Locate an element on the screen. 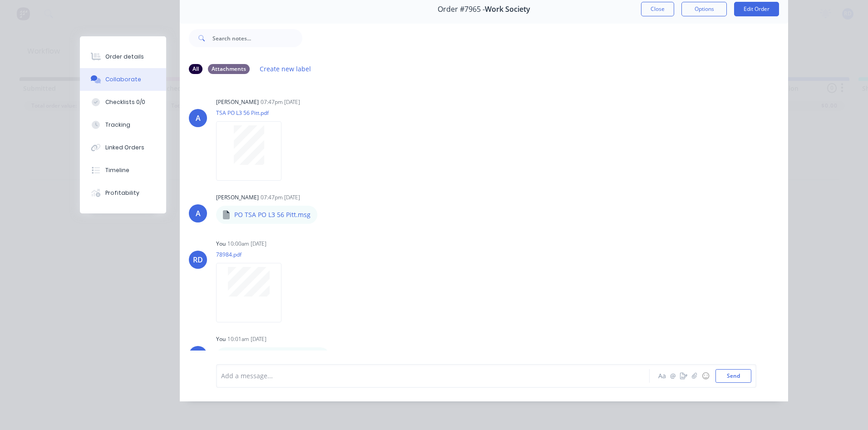 The image size is (868, 430). button: Linked Orders is located at coordinates (123, 148).